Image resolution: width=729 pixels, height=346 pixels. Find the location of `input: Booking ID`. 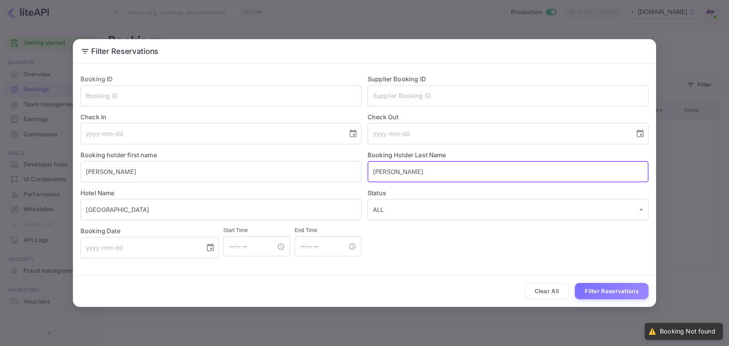

input: Booking ID is located at coordinates (221, 96).